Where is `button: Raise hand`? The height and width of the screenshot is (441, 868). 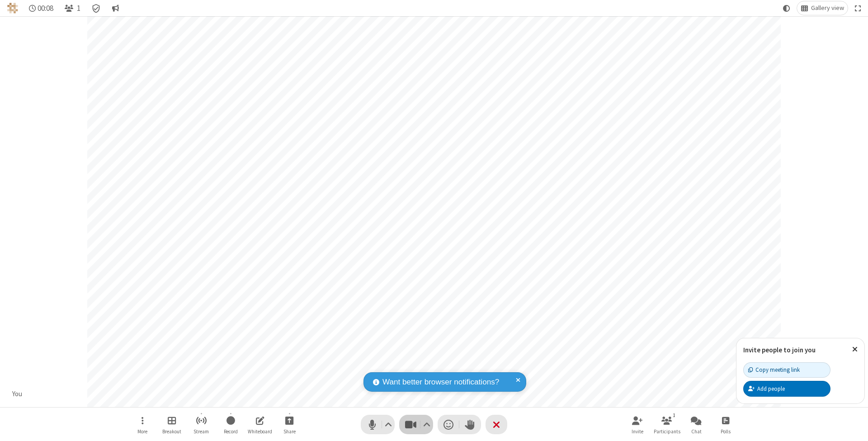 button: Raise hand is located at coordinates (470, 424).